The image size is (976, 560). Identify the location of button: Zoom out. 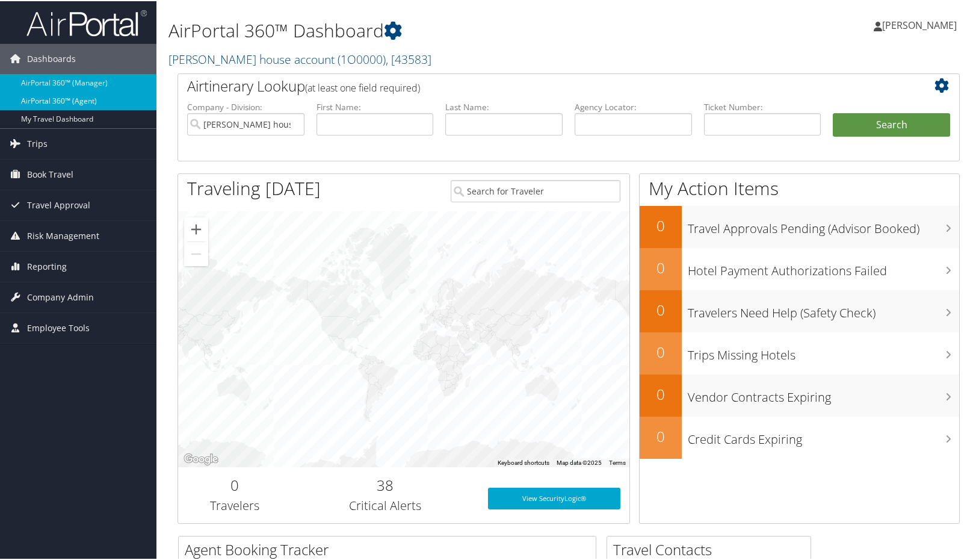
(196, 253).